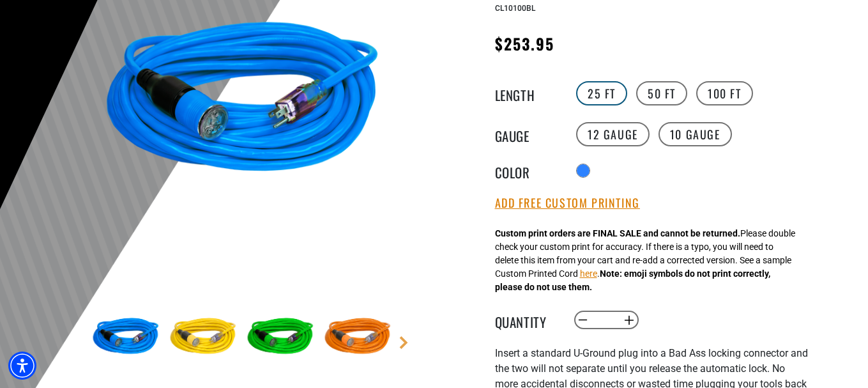 The height and width of the screenshot is (388, 868). Describe the element at coordinates (662, 93) in the screenshot. I see `label: 50 FT` at that location.